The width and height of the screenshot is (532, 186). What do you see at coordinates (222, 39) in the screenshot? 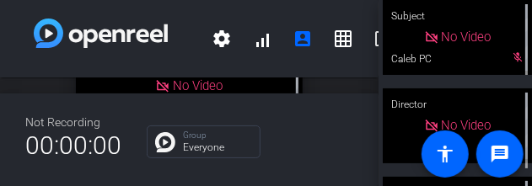
I see `mat-icon: settings` at bounding box center [222, 39].